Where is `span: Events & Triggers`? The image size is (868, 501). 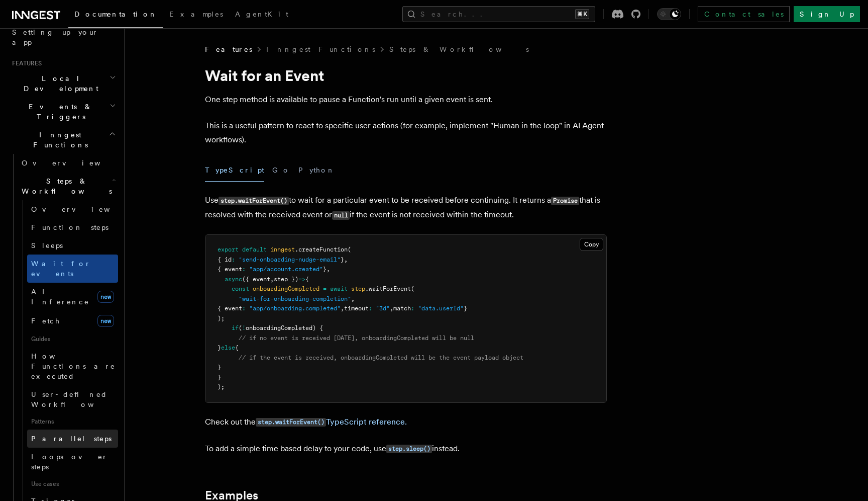
span: Events & Triggers is located at coordinates (58, 112).